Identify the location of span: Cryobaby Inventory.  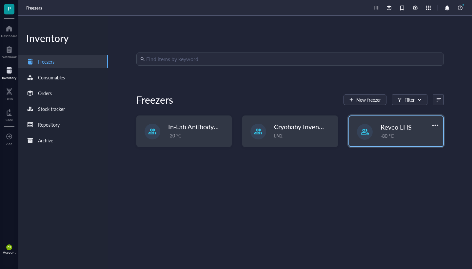
(302, 127).